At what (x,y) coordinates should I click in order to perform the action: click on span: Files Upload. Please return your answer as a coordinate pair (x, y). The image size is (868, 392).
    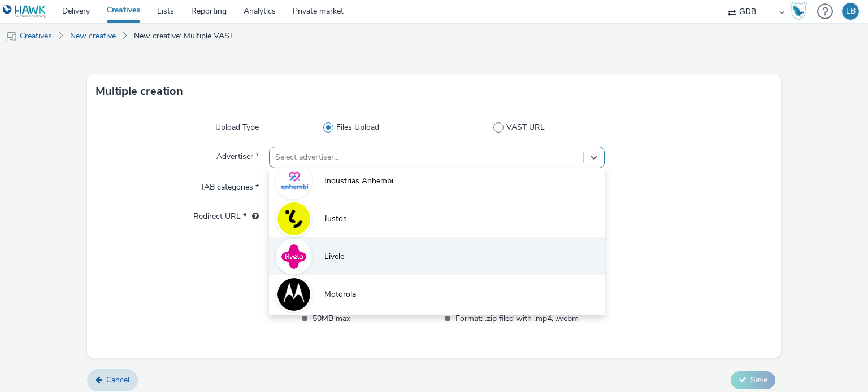
    Looking at the image, I should click on (358, 128).